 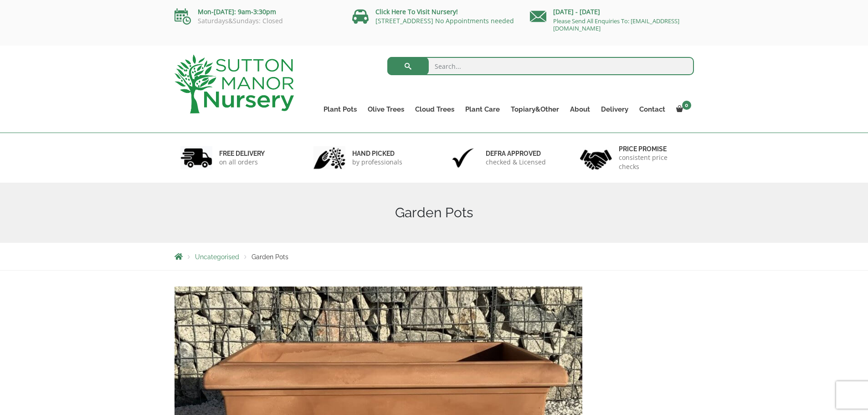 What do you see at coordinates (242, 162) in the screenshot?
I see `p: on all orders` at bounding box center [242, 162].